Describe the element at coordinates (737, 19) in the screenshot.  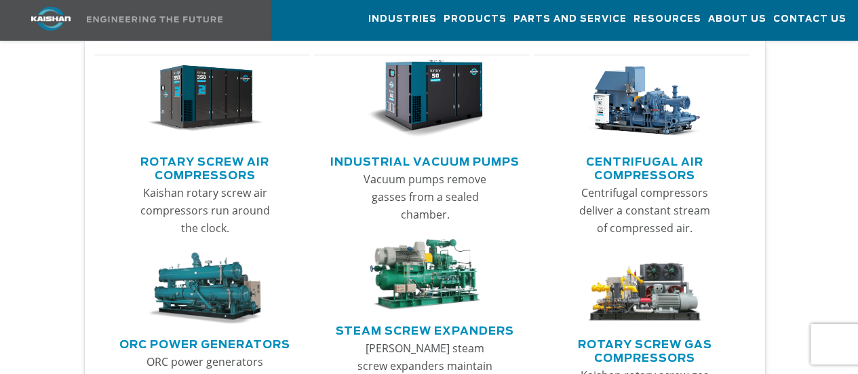
I see `span: About Us` at that location.